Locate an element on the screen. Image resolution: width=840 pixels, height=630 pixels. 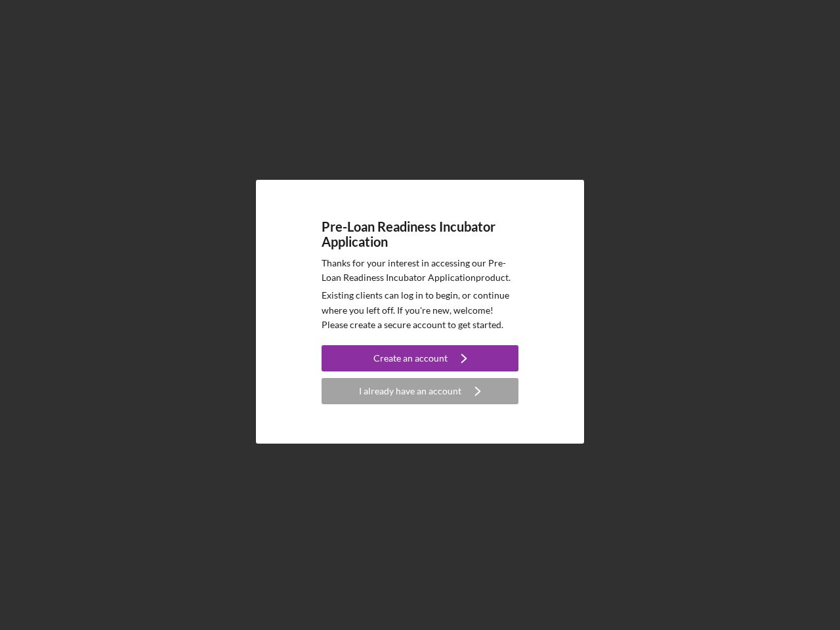
button: Create an account is located at coordinates (420, 358).